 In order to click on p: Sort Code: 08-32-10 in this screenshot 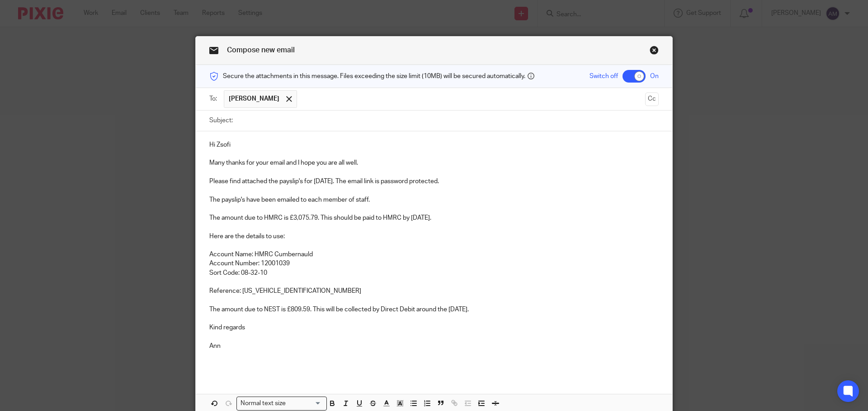, I will do `click(434, 273)`.